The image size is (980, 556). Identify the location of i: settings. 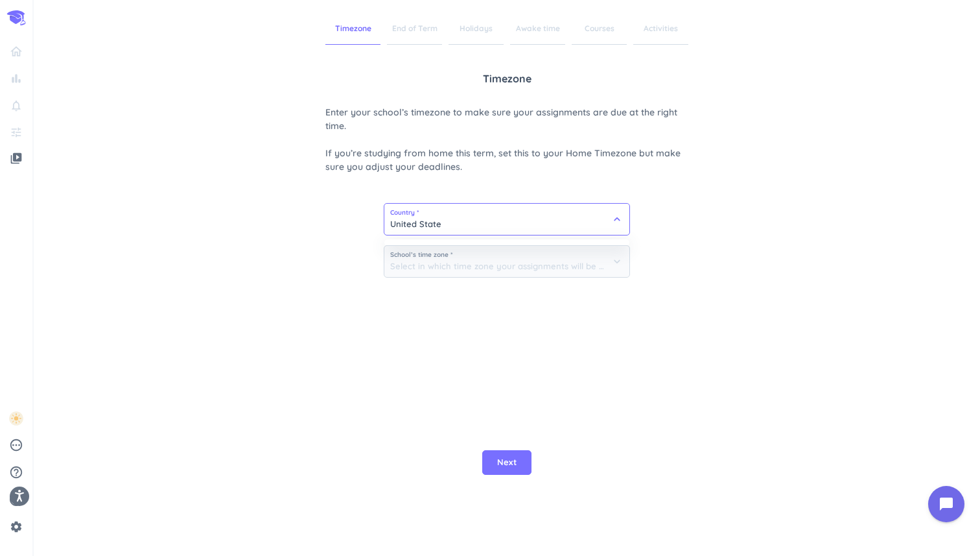
(16, 527).